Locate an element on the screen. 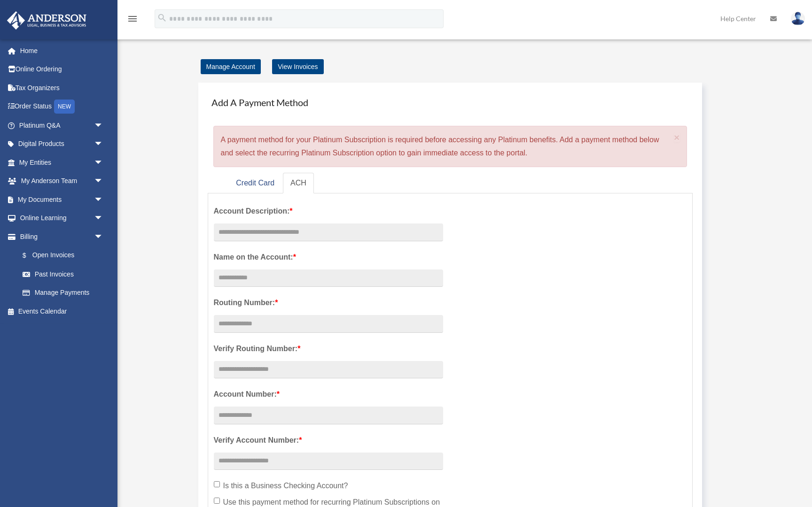 This screenshot has width=812, height=507. a: My Documentsarrow_drop_down is located at coordinates (62, 199).